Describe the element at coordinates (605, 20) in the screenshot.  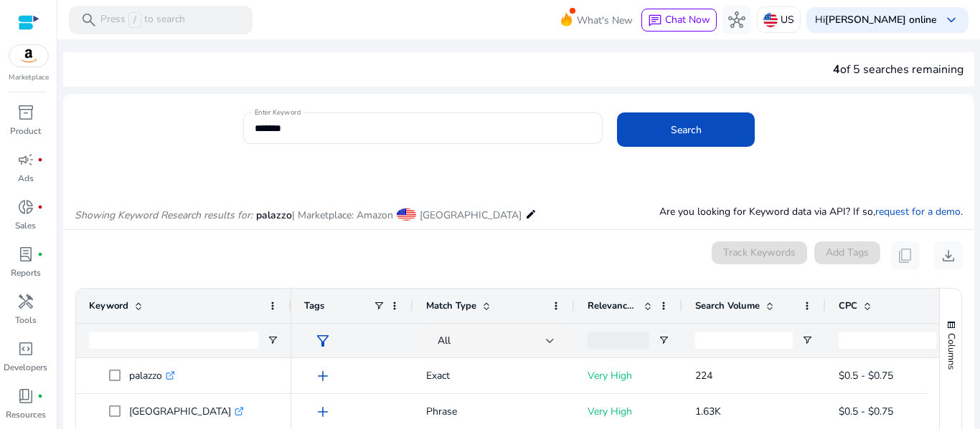
I see `span: What's New` at that location.